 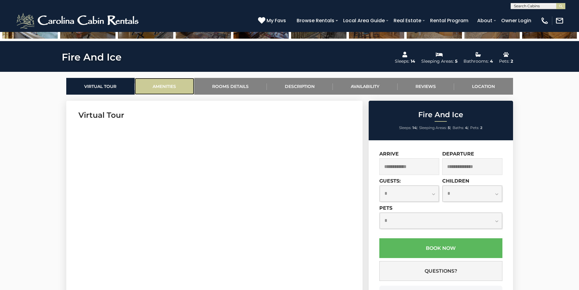 What do you see at coordinates (449, 20) in the screenshot?
I see `a: Rental Program` at bounding box center [449, 20].